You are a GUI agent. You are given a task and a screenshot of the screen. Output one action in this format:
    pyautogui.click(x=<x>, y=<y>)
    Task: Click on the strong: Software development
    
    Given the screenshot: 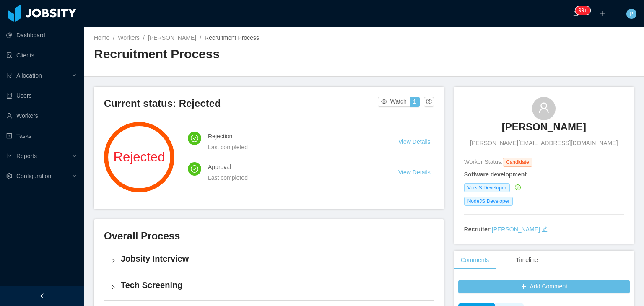 What is the action you would take?
    pyautogui.click(x=495, y=174)
    